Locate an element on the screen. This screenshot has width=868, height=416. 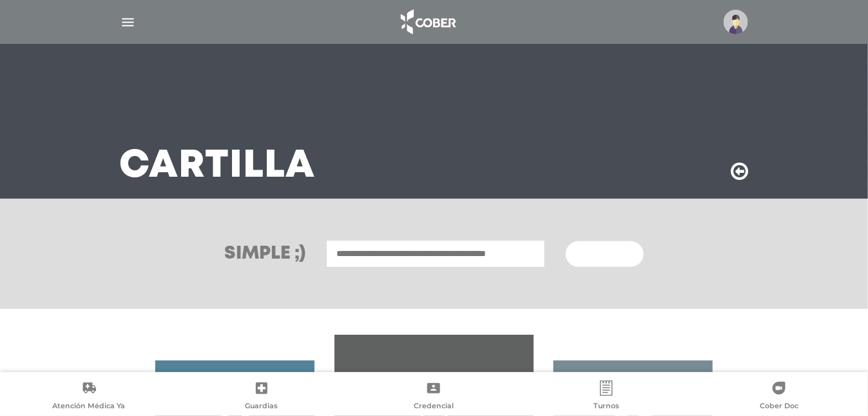
img: profile-placeholder.svg is located at coordinates (735, 22).